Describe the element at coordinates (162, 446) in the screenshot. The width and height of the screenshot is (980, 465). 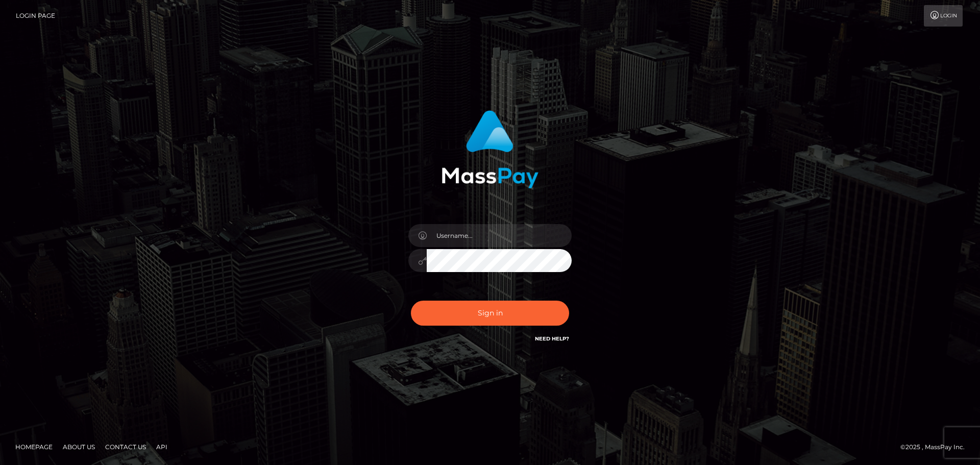
I see `a: API` at that location.